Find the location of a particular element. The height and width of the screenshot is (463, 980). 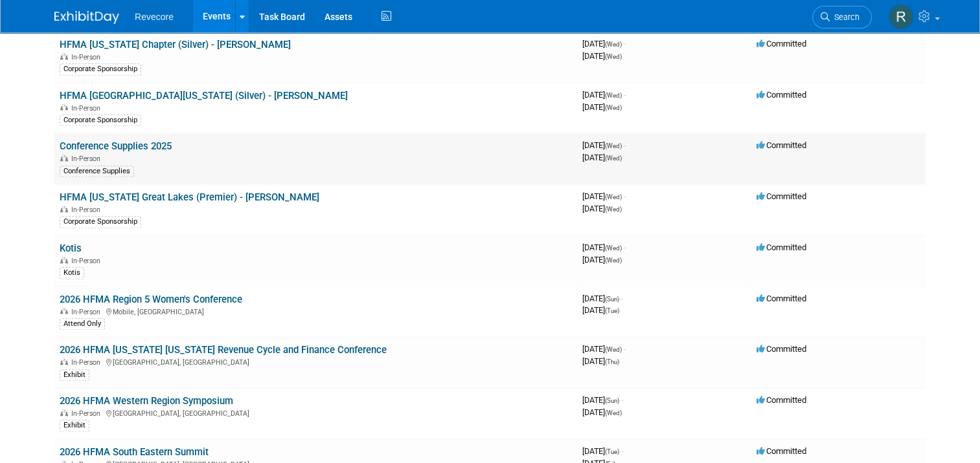

div: Conference Supplies is located at coordinates (97, 172).